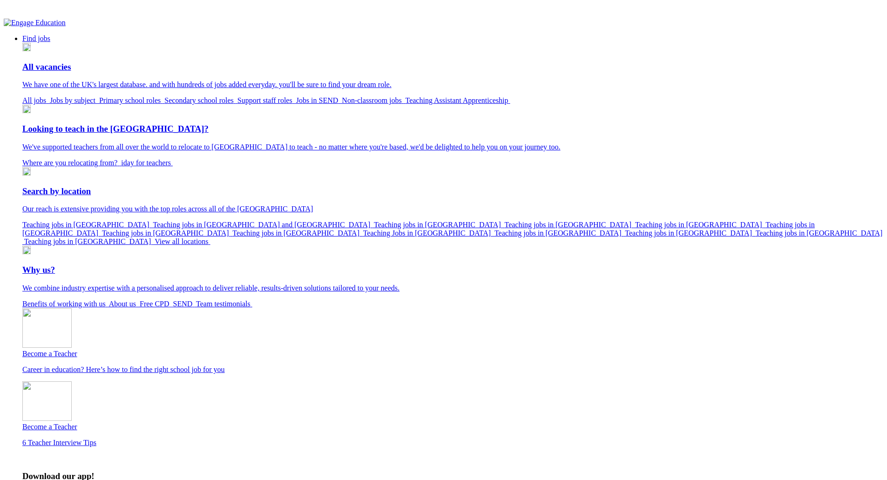  I want to click on a: Support staff roles, so click(267, 100).